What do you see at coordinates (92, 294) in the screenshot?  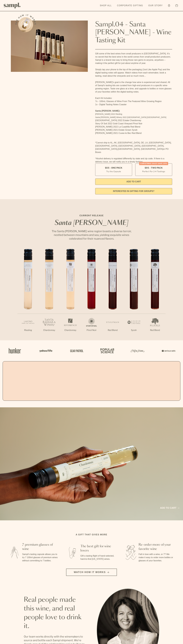 I see `li: 4 / 7` at bounding box center [92, 294].